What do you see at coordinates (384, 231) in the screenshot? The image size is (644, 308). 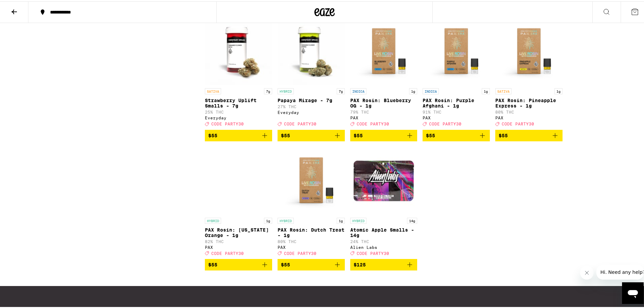 I see `p: Atomic Apple Smalls - 14g` at bounding box center [384, 231].